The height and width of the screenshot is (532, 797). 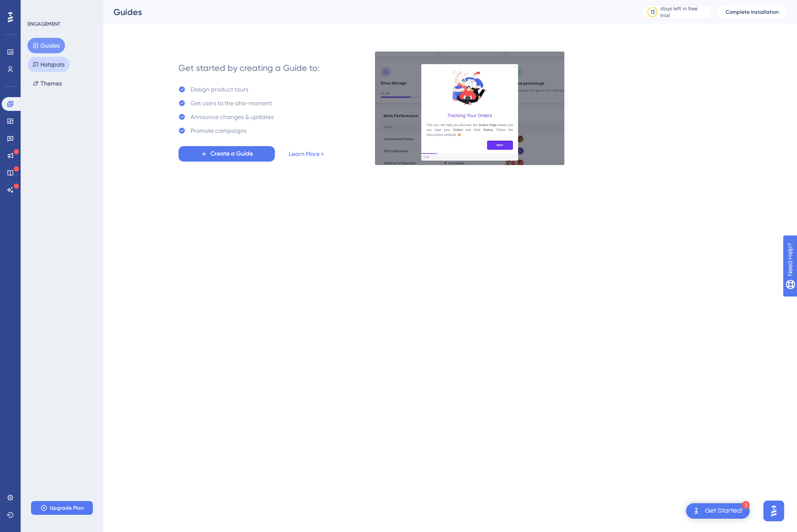 What do you see at coordinates (306, 154) in the screenshot?
I see `a: Learn More >` at bounding box center [306, 154].